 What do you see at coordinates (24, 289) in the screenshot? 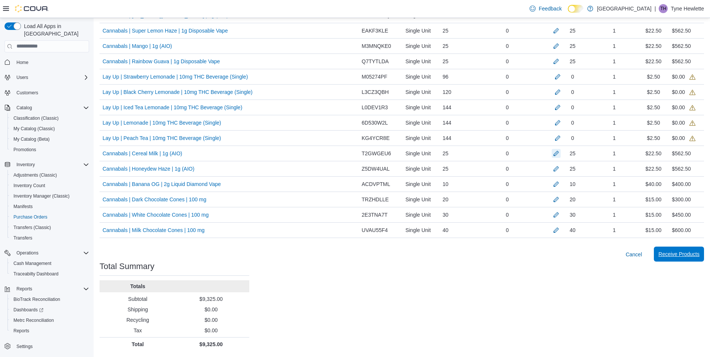
I see `button: Reports` at bounding box center [24, 289].